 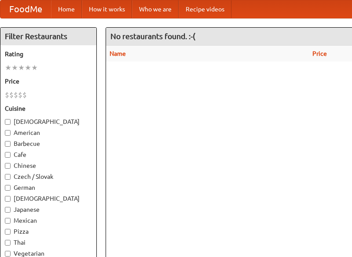 I want to click on a: Who we are, so click(x=155, y=9).